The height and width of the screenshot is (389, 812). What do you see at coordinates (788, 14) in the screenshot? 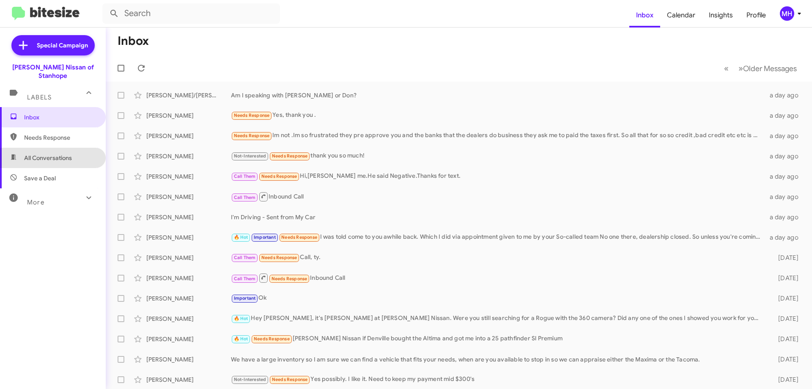
I see `button: MH` at bounding box center [788, 14].